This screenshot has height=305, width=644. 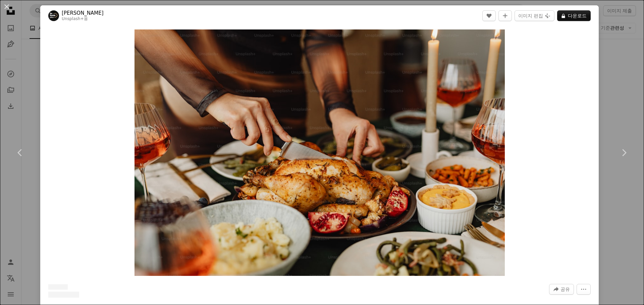 I want to click on button: 다운로드, so click(x=574, y=15).